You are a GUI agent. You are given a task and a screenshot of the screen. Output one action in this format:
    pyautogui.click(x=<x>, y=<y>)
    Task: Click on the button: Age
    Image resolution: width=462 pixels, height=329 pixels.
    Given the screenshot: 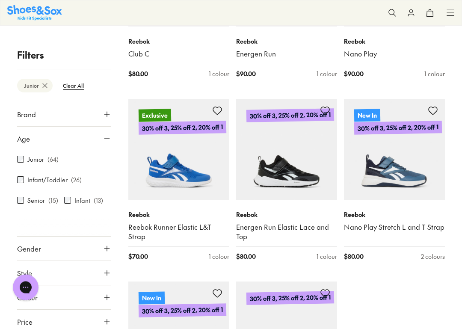 What is the action you would take?
    pyautogui.click(x=64, y=139)
    